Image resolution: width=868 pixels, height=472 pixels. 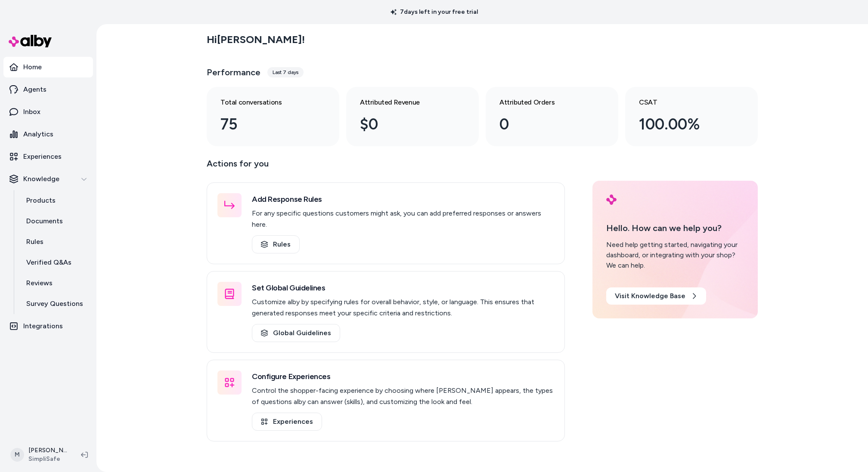 I want to click on p: Home, so click(x=32, y=67).